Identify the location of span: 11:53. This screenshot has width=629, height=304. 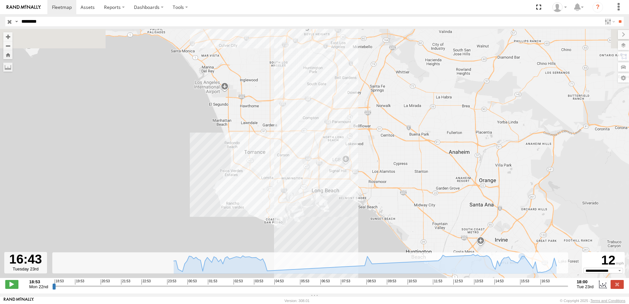
(437, 282).